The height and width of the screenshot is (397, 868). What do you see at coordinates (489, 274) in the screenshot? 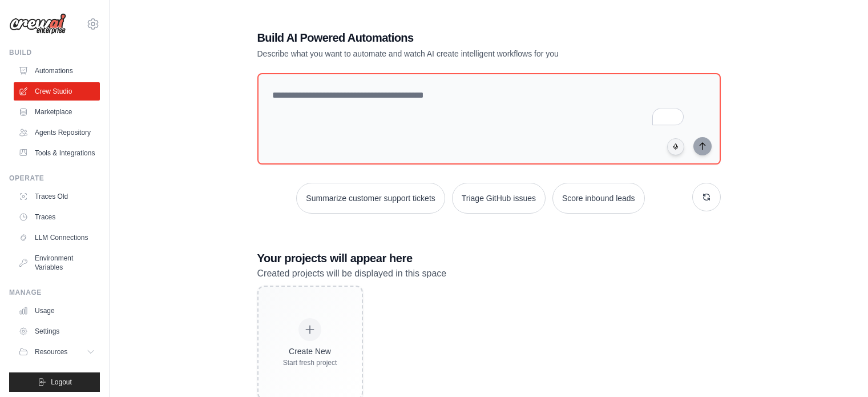
I see `p: Created projects will be displayed in this space` at bounding box center [489, 274].